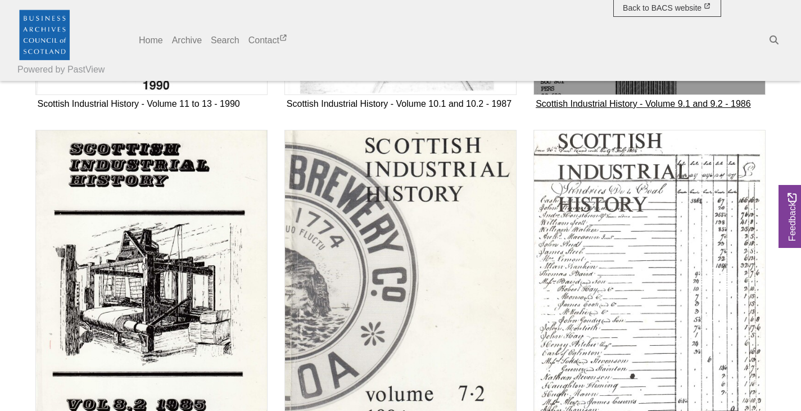 The width and height of the screenshot is (801, 411). I want to click on a: Contact, so click(268, 40).